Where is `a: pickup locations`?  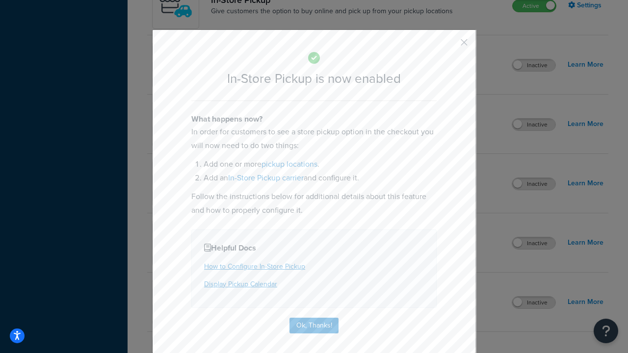
a: pickup locations is located at coordinates (290, 164).